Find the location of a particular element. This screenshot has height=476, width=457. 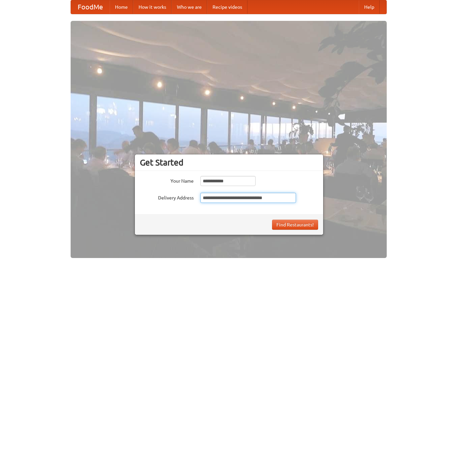

a: How it works is located at coordinates (152, 7).